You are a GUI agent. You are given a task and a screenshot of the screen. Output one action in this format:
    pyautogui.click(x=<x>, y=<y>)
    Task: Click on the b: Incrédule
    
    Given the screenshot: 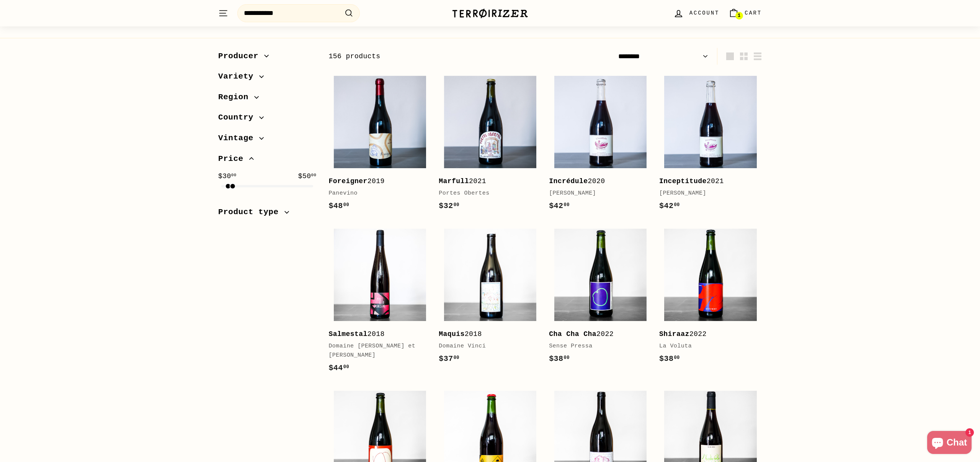 What is the action you would take?
    pyautogui.click(x=568, y=181)
    